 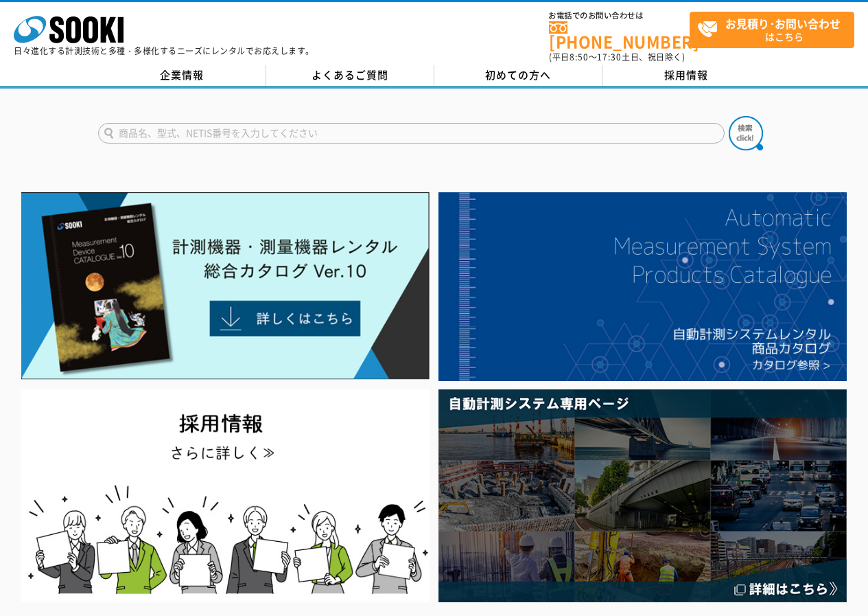 What do you see at coordinates (619, 16) in the screenshot?
I see `span: お電話でのお問い合わせは` at bounding box center [619, 16].